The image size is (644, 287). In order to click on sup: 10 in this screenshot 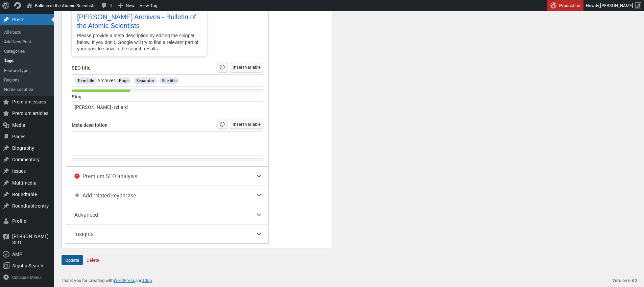, I will do `click(53, 81)`.